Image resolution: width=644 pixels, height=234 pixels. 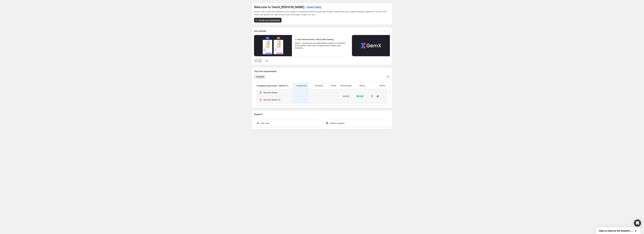 What do you see at coordinates (388, 77) in the screenshot?
I see `button: Search and filter results` at bounding box center [388, 77].